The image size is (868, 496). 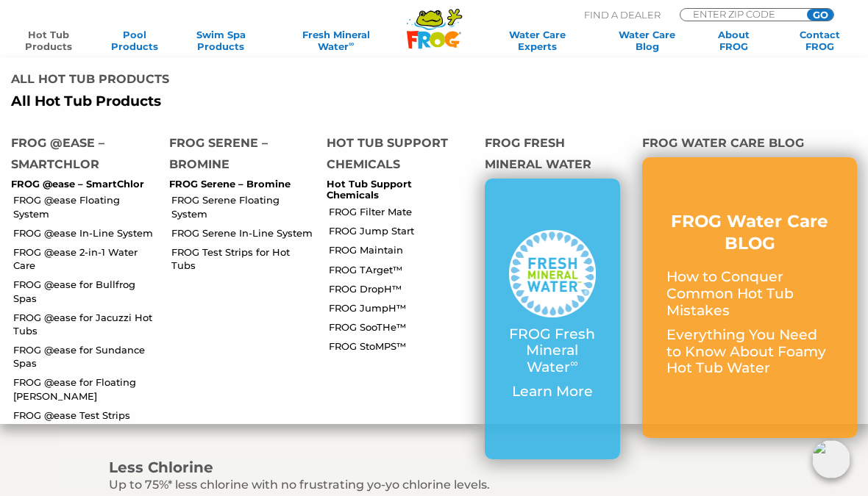 I want to click on h4: FROG Fresh Mineral Water, so click(x=553, y=155).